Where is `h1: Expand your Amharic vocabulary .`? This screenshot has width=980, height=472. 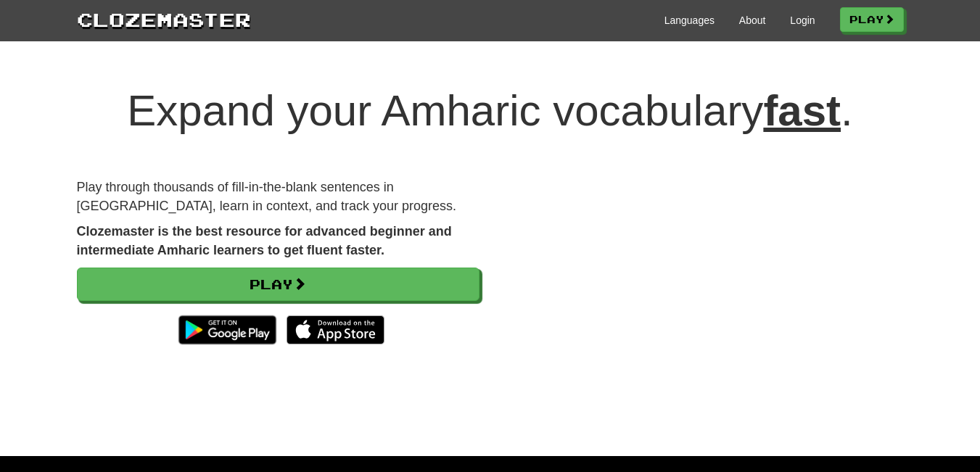 h1: Expand your Amharic vocabulary . is located at coordinates (491, 111).